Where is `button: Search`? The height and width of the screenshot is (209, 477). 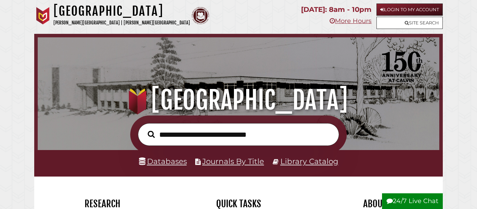
button: Search is located at coordinates (151, 134).